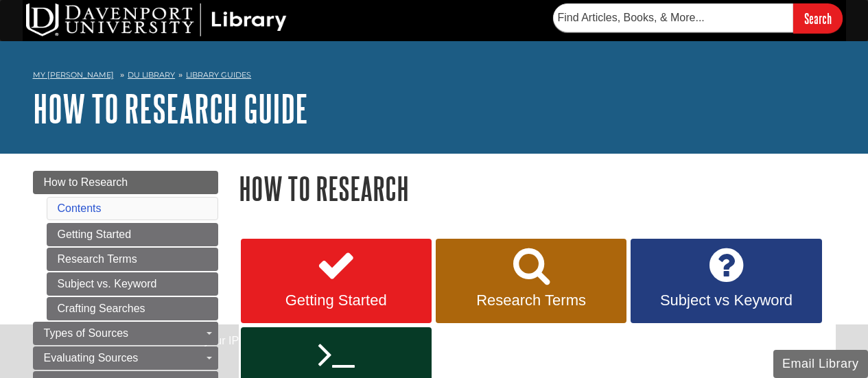 This screenshot has width=868, height=378. Describe the element at coordinates (133, 309) in the screenshot. I see `a: Crafting Searches` at that location.